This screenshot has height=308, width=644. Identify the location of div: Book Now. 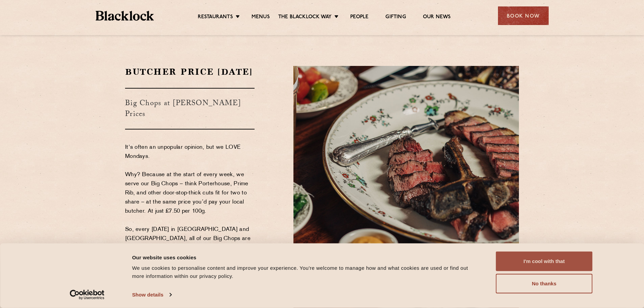
(523, 16).